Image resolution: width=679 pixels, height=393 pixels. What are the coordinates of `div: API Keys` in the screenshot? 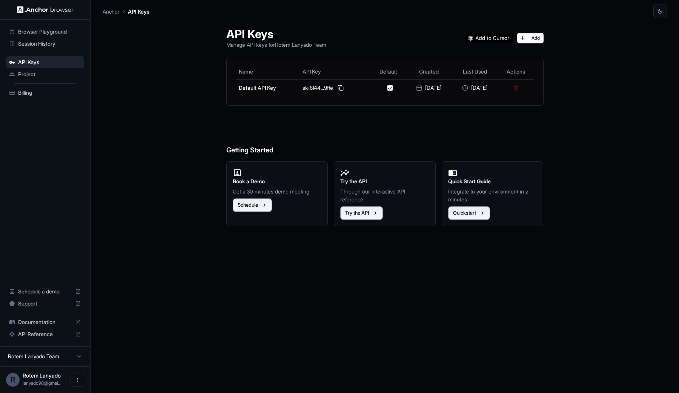 It's located at (45, 62).